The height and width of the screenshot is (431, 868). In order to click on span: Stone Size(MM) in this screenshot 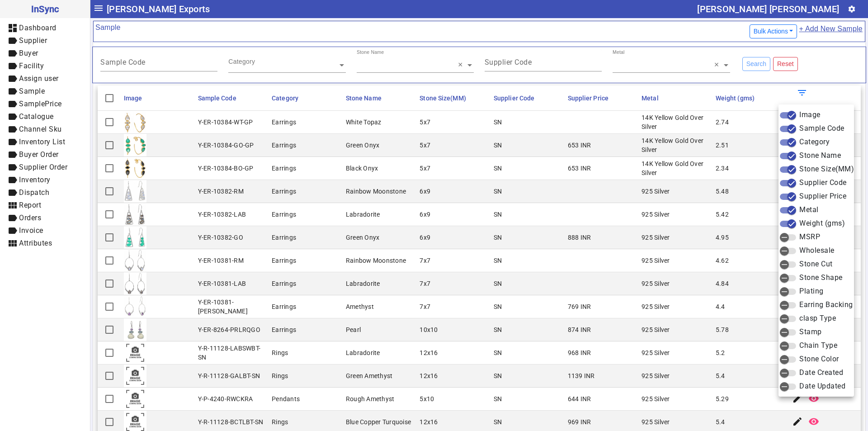, I will do `click(816, 169)`.